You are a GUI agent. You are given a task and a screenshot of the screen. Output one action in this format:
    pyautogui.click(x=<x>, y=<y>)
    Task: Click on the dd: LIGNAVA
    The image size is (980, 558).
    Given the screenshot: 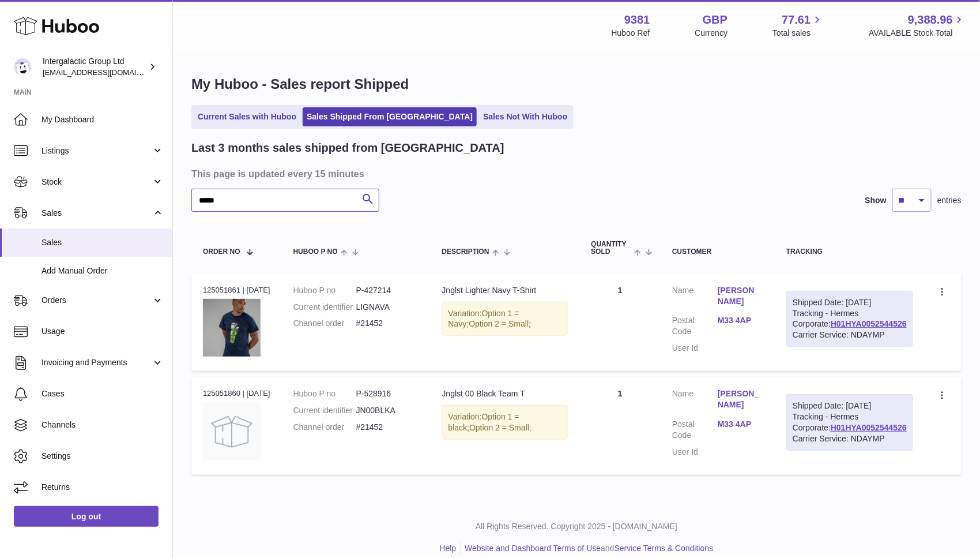 What is the action you would take?
    pyautogui.click(x=388, y=307)
    